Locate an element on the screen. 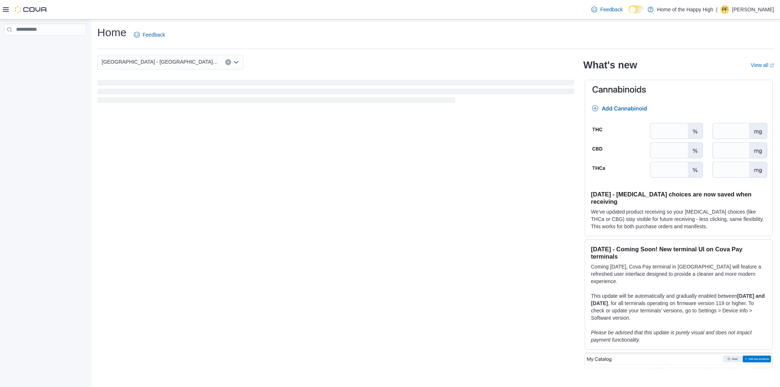 This screenshot has width=780, height=387. button: Open list of options is located at coordinates (236, 62).